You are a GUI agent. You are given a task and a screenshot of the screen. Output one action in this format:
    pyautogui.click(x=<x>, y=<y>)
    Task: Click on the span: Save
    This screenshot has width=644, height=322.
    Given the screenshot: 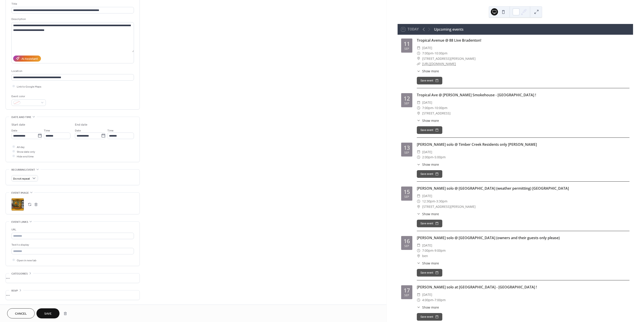 What is the action you would take?
    pyautogui.click(x=48, y=313)
    